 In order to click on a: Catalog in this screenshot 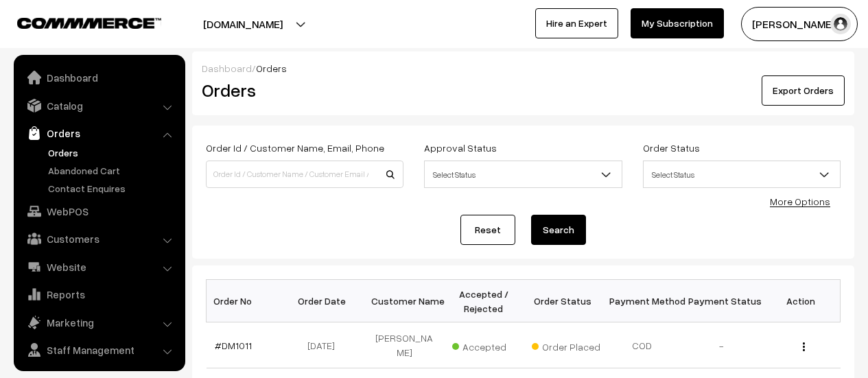, I will do `click(99, 106)`.